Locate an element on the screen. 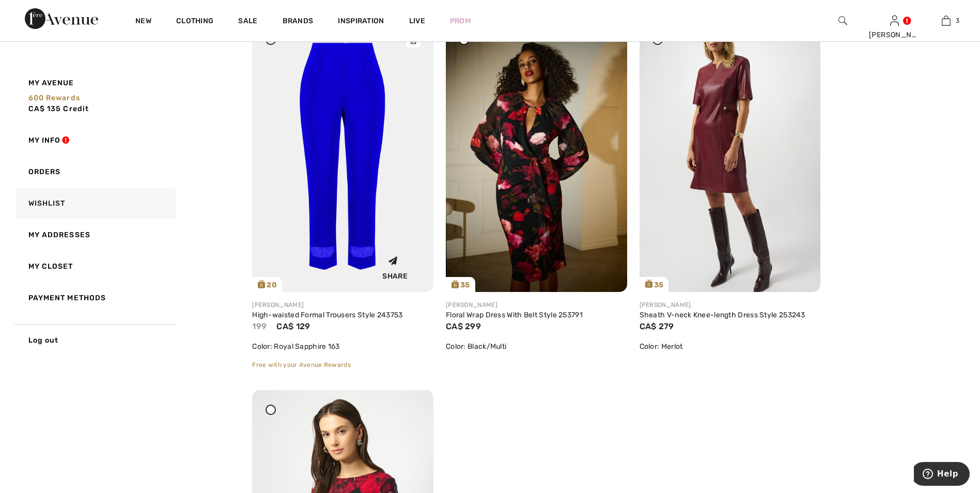  img: joseph-ribkoff-pants-royal-sapphire-163_243753c_1_6637_search.jpg is located at coordinates (342, 156).